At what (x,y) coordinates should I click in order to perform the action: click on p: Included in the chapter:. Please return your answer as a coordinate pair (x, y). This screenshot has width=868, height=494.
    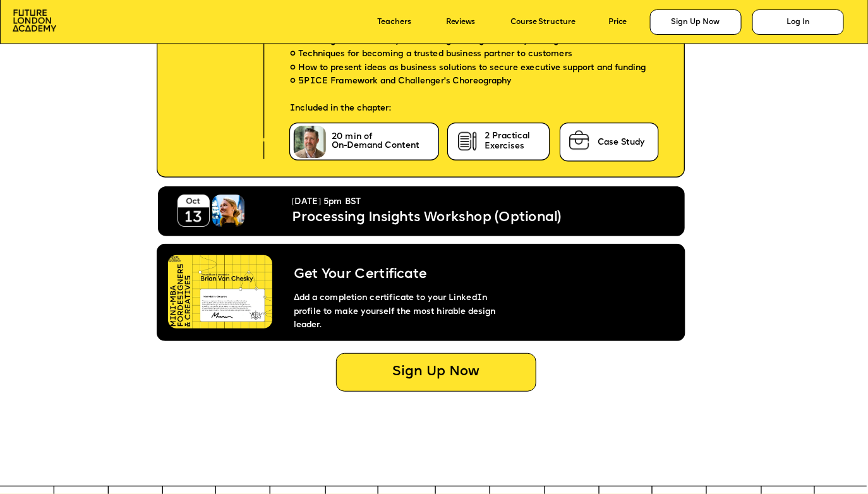
    Looking at the image, I should click on (465, 113).